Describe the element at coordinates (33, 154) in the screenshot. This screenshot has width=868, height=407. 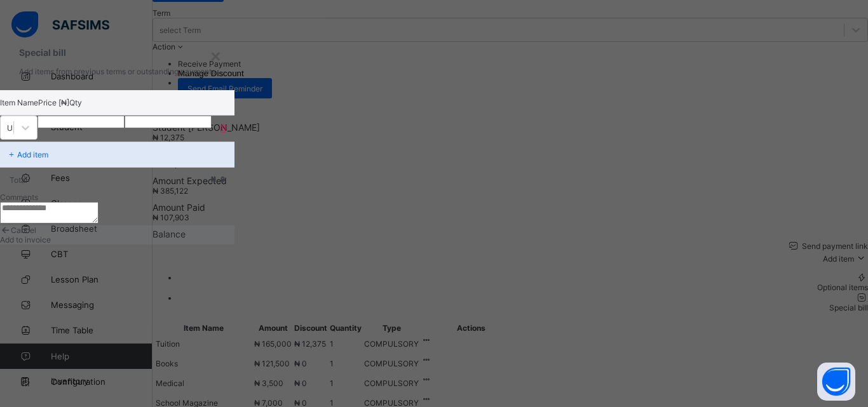
I see `p: Add item` at that location.